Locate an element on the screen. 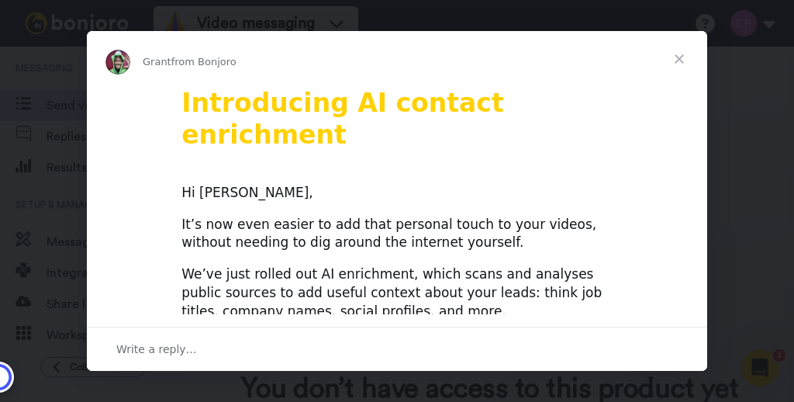 This screenshot has width=794, height=402. span: Write a reply… is located at coordinates (157, 349).